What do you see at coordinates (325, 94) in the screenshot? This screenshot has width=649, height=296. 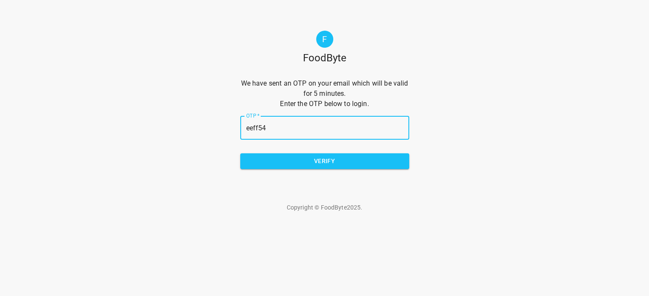 I see `p: We have sent an OTP on your email which will be valid for 5 minutes. Enter the OTP below to login.` at bounding box center [325, 94].